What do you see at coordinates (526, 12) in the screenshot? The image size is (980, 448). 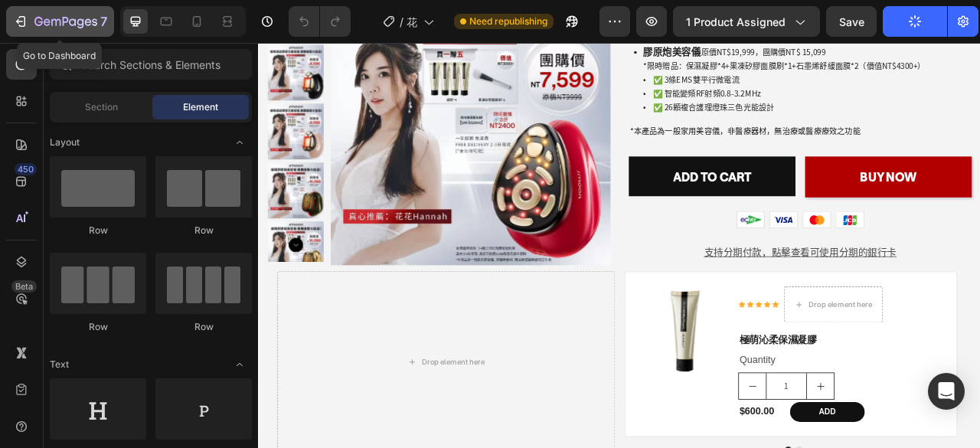 I see `strong: 膠原炮美容儀` at bounding box center [526, 12].